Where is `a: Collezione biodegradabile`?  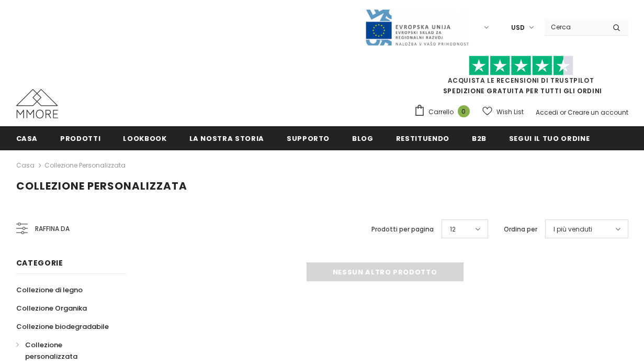 a: Collezione biodegradabile is located at coordinates (63, 326).